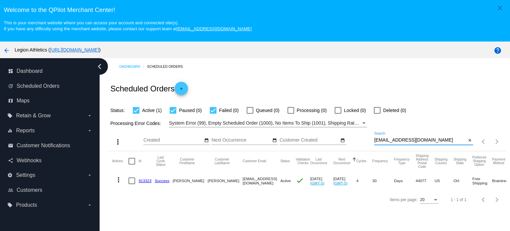  What do you see at coordinates (30, 71) in the screenshot?
I see `span: Dashboard` at bounding box center [30, 71].